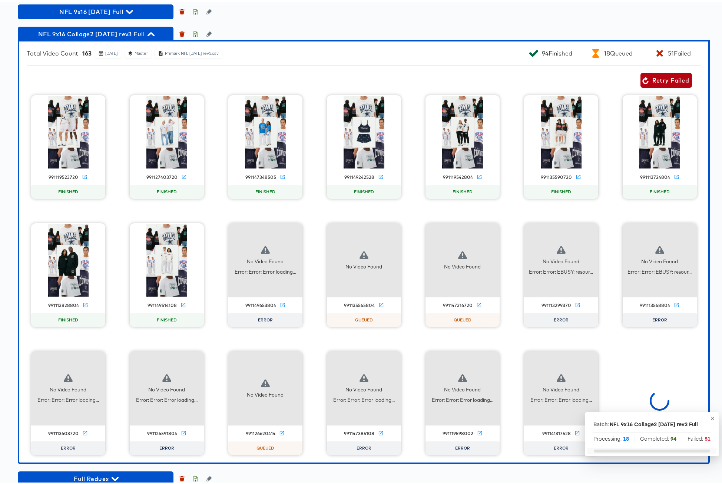 This screenshot has height=484, width=722. I want to click on div: 51 Failed, so click(679, 52).